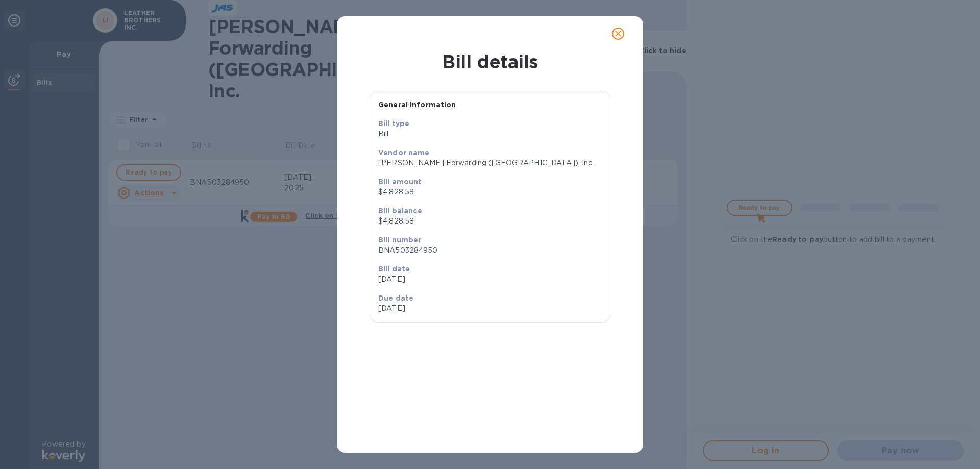 Image resolution: width=980 pixels, height=469 pixels. I want to click on p: Bill, so click(490, 134).